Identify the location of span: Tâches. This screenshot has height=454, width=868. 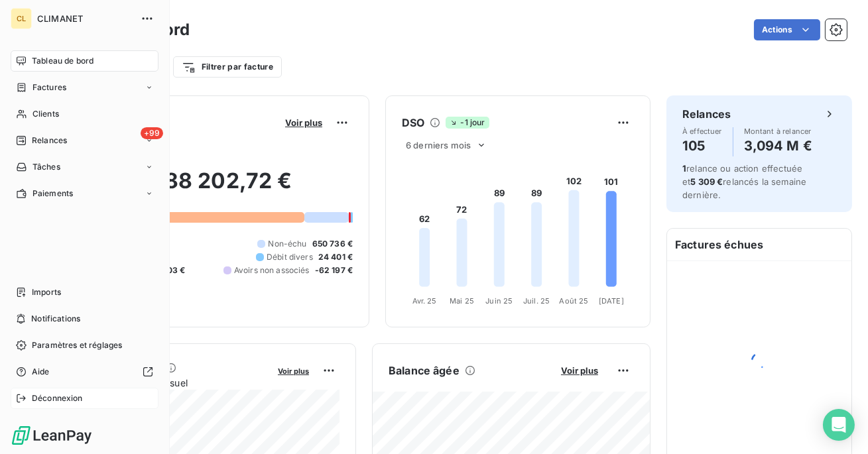
(46, 167).